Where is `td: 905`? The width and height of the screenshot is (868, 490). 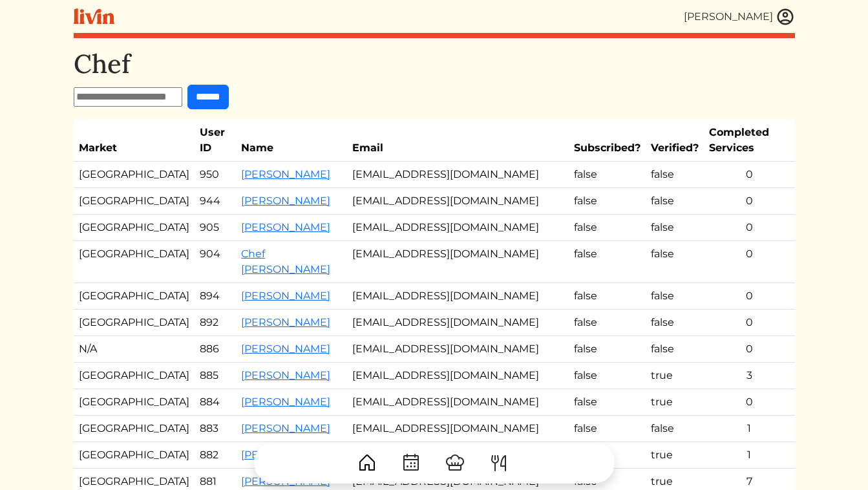 td: 905 is located at coordinates (216, 227).